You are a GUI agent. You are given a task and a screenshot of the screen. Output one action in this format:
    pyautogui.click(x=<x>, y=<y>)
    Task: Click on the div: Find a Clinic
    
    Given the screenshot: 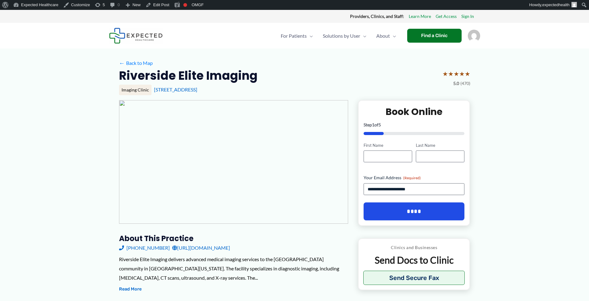 What is the action you would take?
    pyautogui.click(x=434, y=36)
    